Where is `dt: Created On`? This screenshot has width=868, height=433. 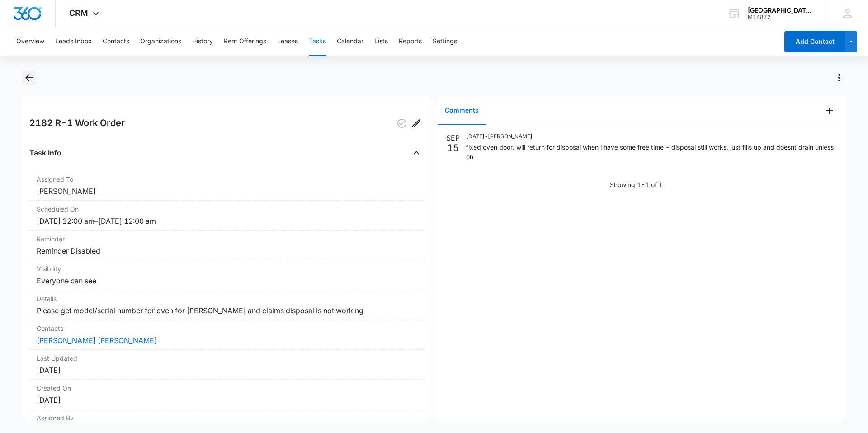 dt: Created On is located at coordinates (227, 387).